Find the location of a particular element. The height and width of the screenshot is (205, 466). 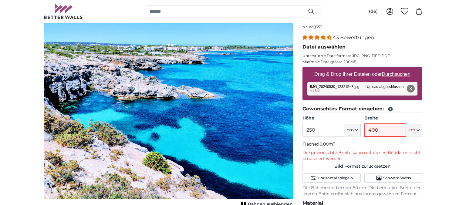

button: Schwarz-Weiss is located at coordinates (393, 178).